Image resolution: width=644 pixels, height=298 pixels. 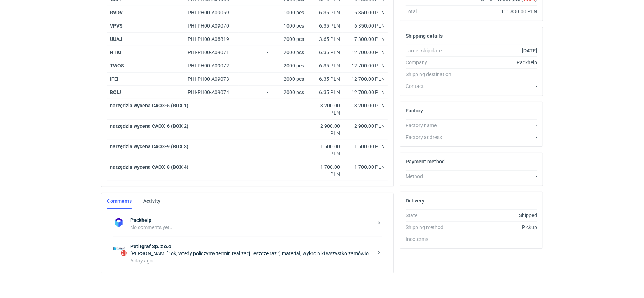 What do you see at coordinates (498, 227) in the screenshot?
I see `div: Pickup` at bounding box center [498, 227].